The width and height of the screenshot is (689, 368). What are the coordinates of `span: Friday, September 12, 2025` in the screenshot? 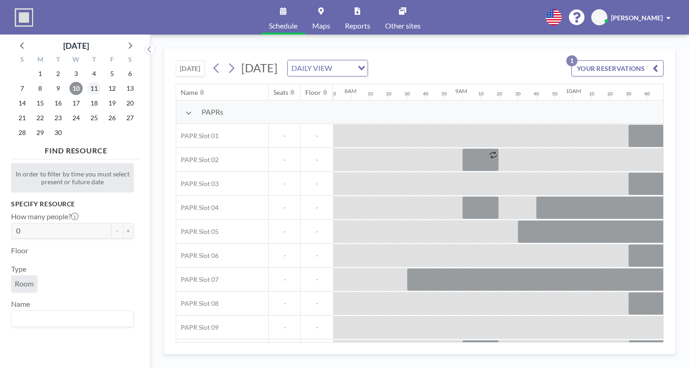 It's located at (112, 89).